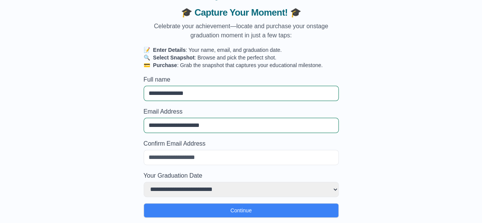 The image size is (482, 223). I want to click on strong: Purchase, so click(165, 65).